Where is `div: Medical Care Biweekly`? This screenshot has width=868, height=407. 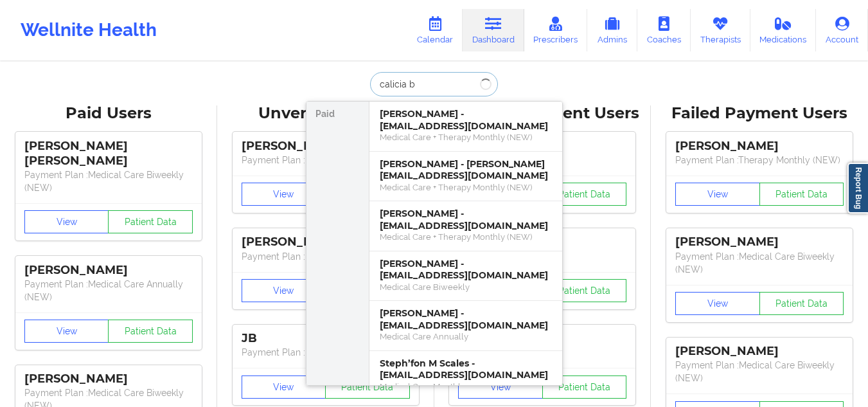 div: Medical Care Biweekly is located at coordinates (466, 287).